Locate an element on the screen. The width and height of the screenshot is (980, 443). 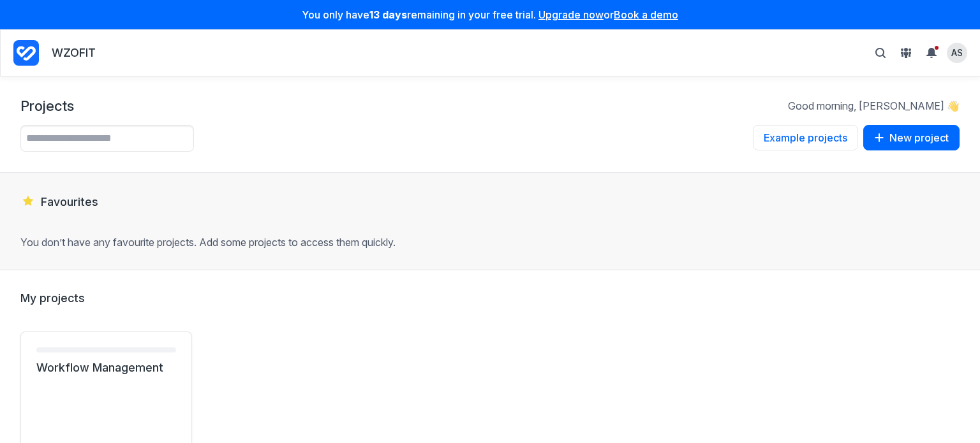
h2: Favourites is located at coordinates (490, 201).